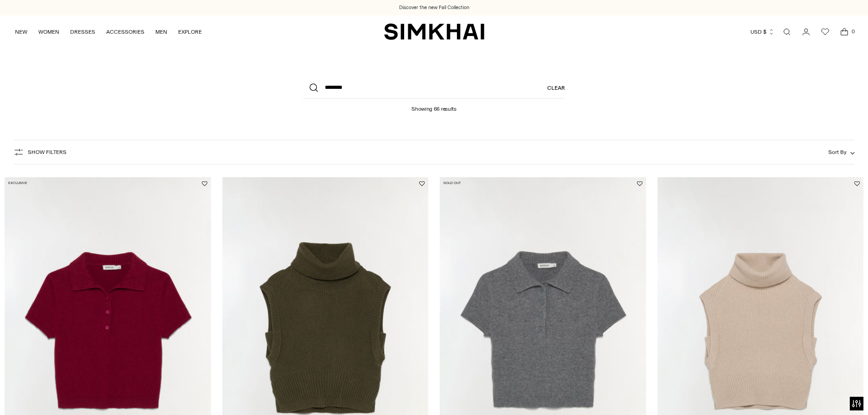 This screenshot has width=868, height=415. I want to click on h3: Discover the new Fall Collection, so click(434, 8).